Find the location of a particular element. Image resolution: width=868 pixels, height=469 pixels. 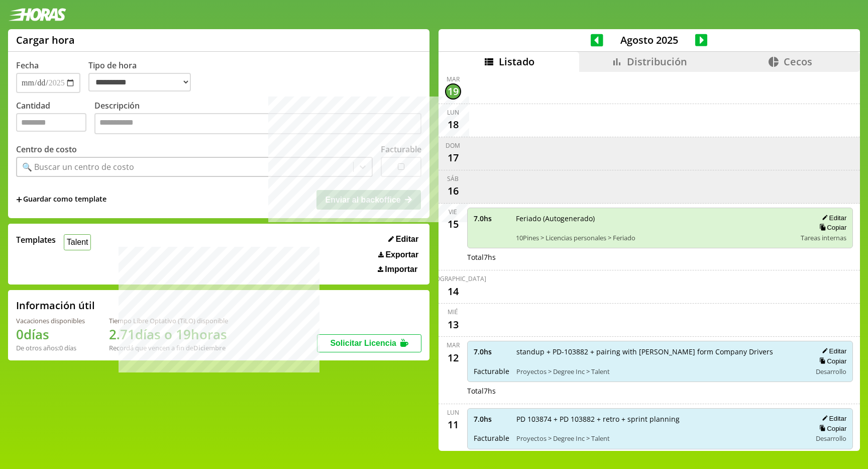

span: Feriado (Autogenerado) is located at coordinates (655, 218).